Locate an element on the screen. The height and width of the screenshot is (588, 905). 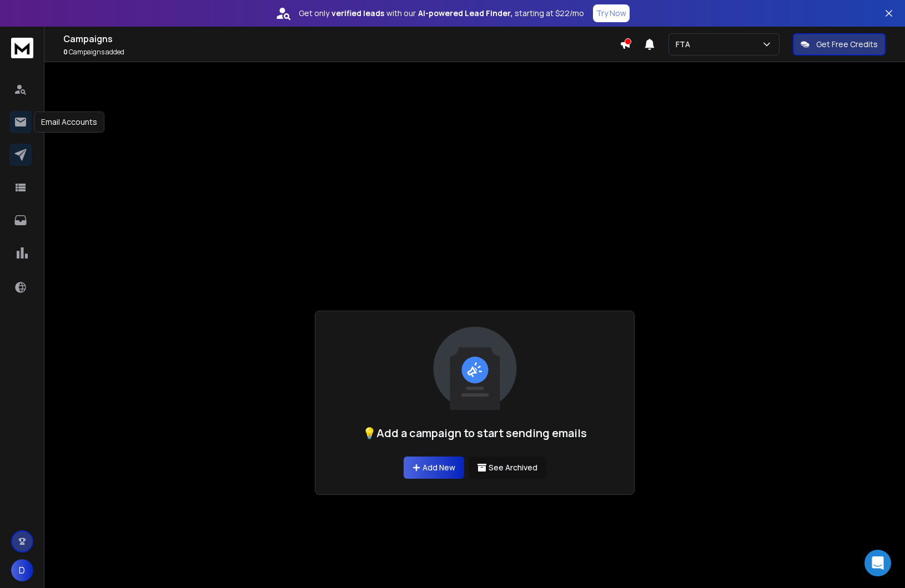
a: Add New is located at coordinates (434, 467).